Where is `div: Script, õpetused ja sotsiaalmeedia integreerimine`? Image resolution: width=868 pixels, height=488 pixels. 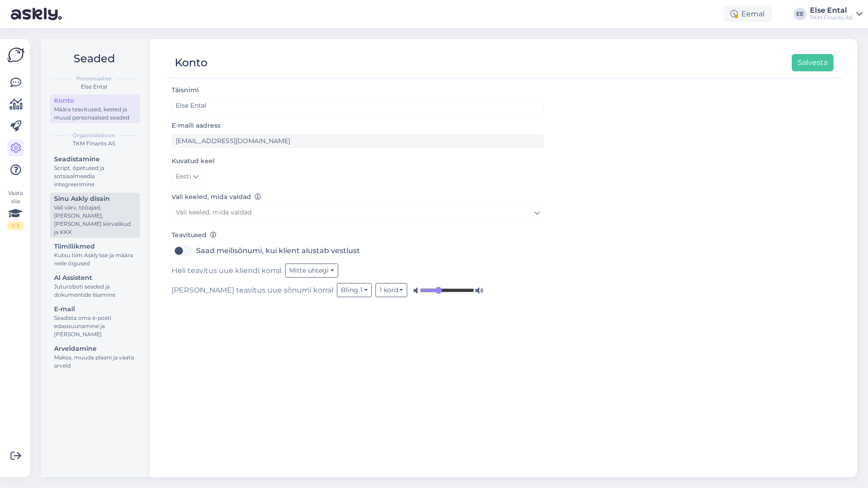 div: Script, õpetused ja sotsiaalmeedia integreerimine is located at coordinates (95, 176).